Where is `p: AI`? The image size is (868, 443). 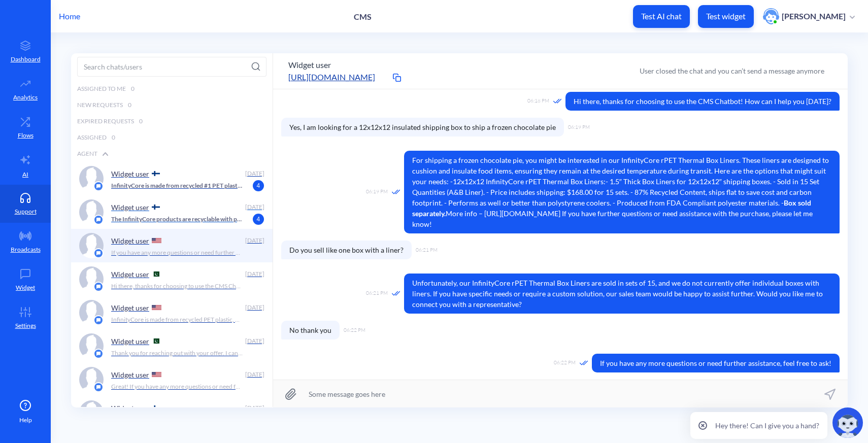 p: AI is located at coordinates (26, 175).